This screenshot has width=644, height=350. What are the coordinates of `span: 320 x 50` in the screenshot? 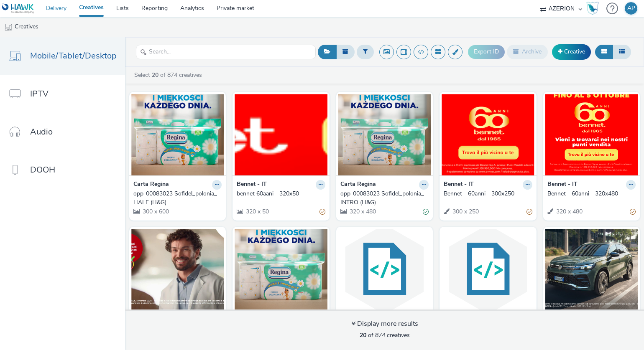 It's located at (256, 211).